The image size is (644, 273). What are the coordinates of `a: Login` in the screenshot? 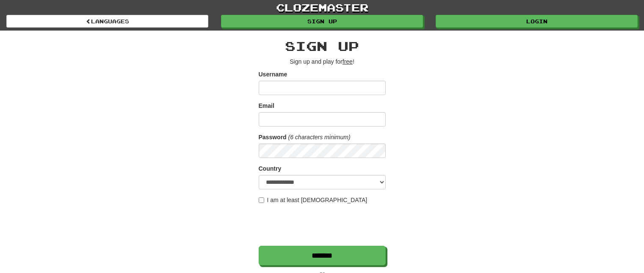 It's located at (537, 21).